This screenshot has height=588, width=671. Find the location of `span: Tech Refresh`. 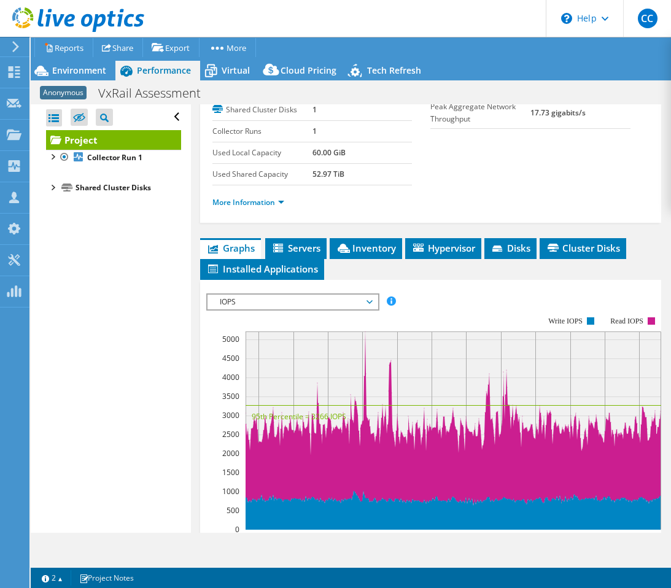

span: Tech Refresh is located at coordinates (394, 70).